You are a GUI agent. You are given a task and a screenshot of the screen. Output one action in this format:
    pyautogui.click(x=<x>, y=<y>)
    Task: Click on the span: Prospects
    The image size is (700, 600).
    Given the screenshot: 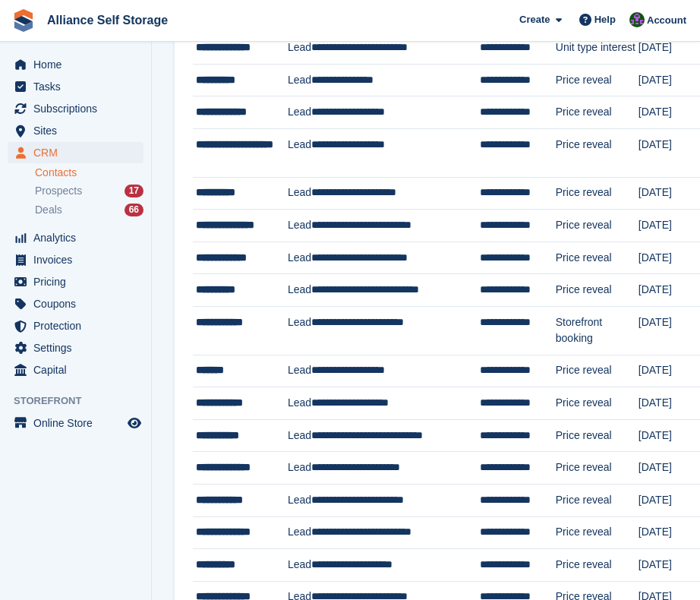 What is the action you would take?
    pyautogui.click(x=58, y=190)
    